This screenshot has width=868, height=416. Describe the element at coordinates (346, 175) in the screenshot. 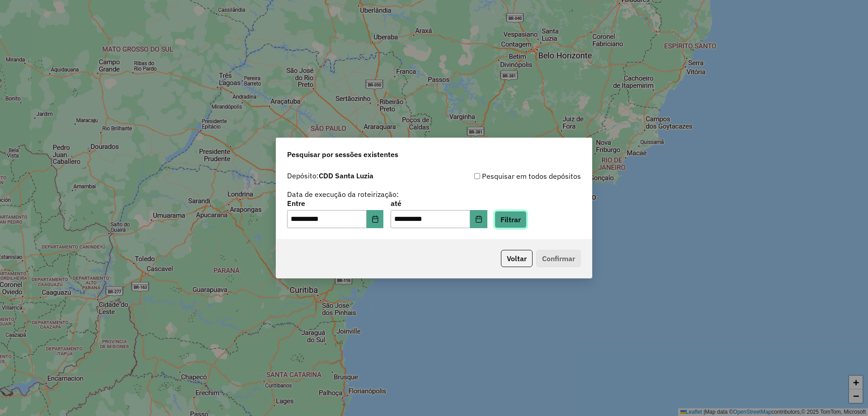

I see `strong: CDD Santa Luzia` at that location.